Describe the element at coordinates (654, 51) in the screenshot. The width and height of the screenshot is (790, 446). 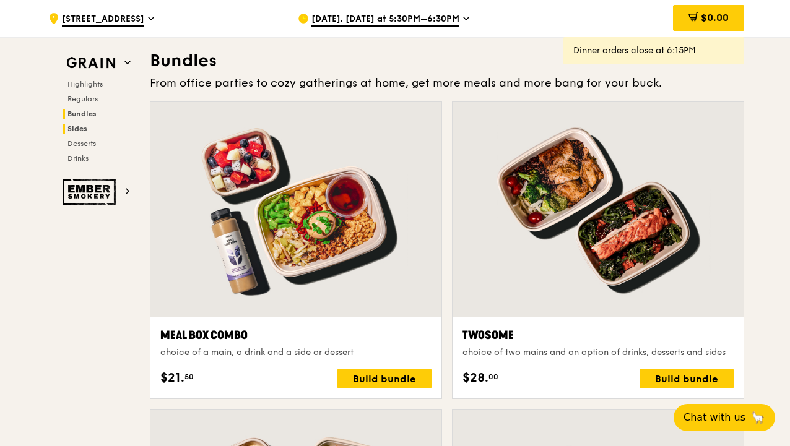
I see `div: Dinner orders close at 6:15PM` at that location.